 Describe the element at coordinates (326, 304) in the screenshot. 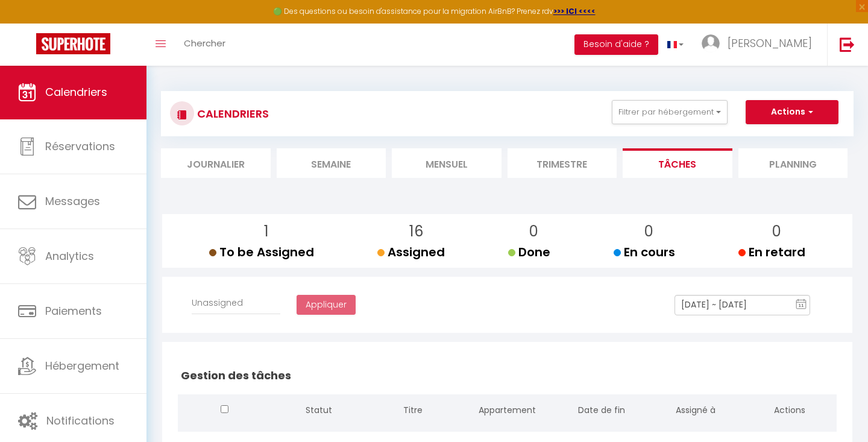

I see `button: Appliquer` at that location.